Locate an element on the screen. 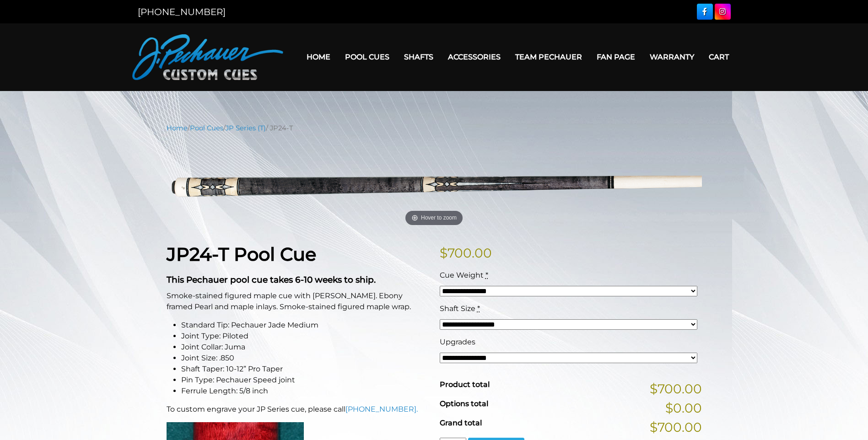  a: Fan Page is located at coordinates (616, 57).